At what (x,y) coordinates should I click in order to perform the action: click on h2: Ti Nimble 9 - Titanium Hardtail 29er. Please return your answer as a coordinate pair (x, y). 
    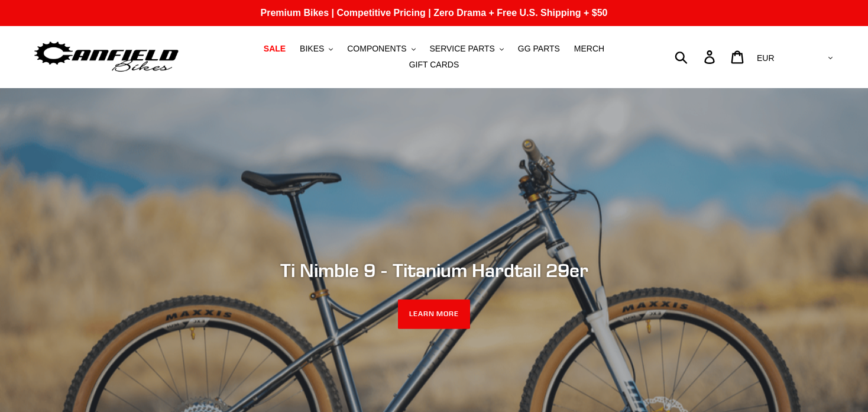
    Looking at the image, I should click on (434, 270).